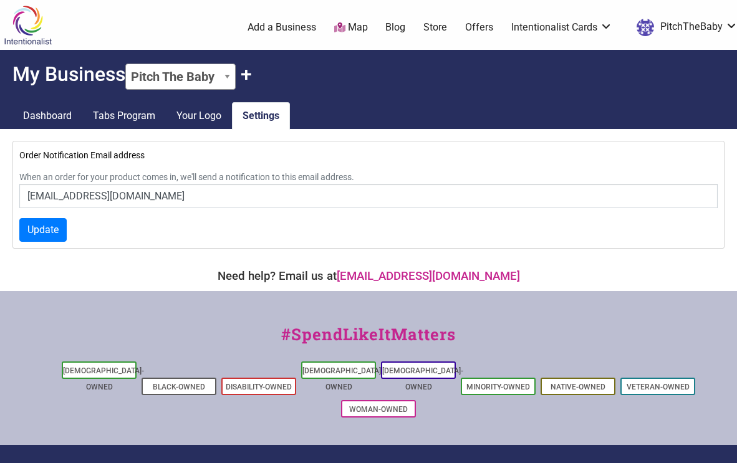 Image resolution: width=737 pixels, height=463 pixels. Describe the element at coordinates (199, 116) in the screenshot. I see `a: Your Logo` at that location.